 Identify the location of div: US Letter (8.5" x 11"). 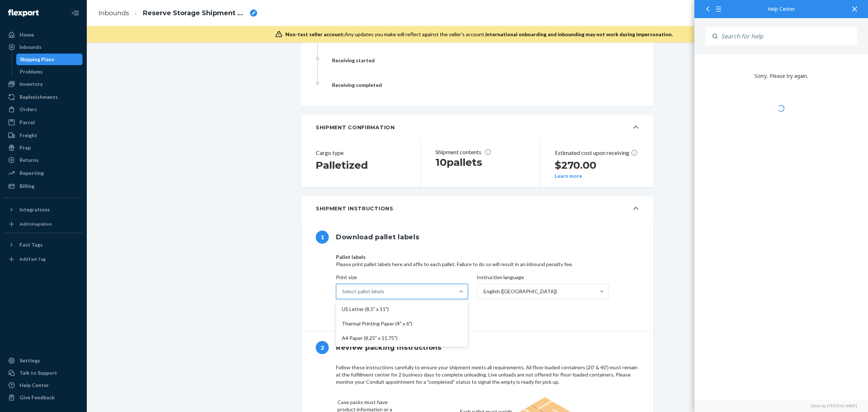
(402, 309).